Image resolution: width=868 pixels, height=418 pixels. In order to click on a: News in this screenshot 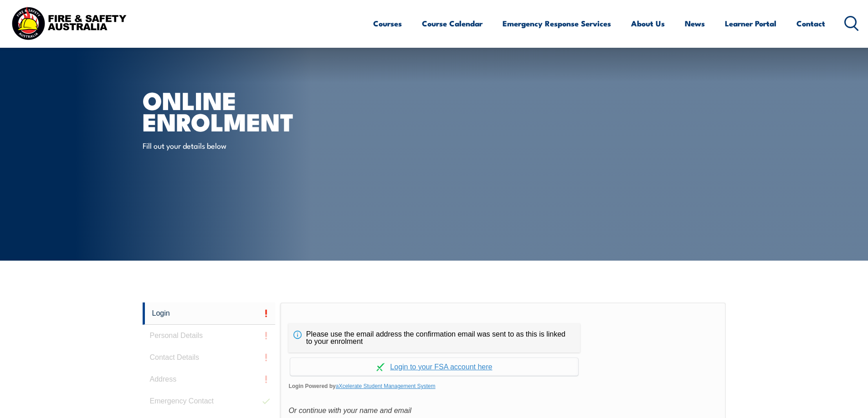, I will do `click(695, 23)`.